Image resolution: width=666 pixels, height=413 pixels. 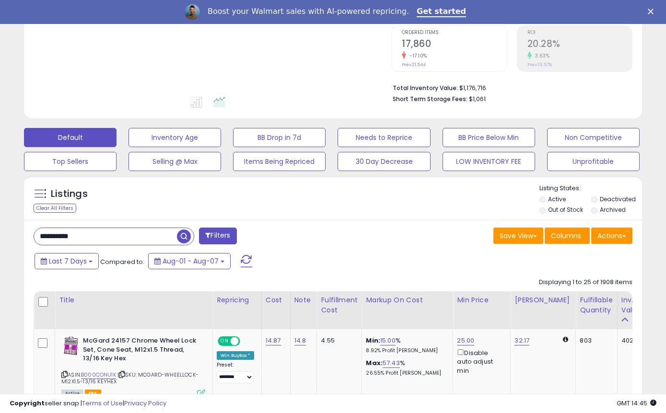 I want to click on div: seller snap | |, so click(x=88, y=404).